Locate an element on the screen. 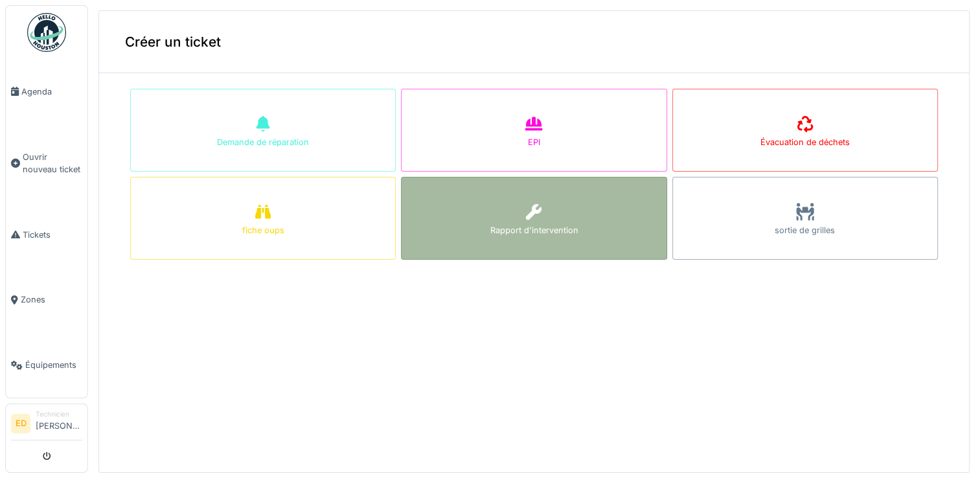 The height and width of the screenshot is (478, 980). li: ED is located at coordinates (21, 424).